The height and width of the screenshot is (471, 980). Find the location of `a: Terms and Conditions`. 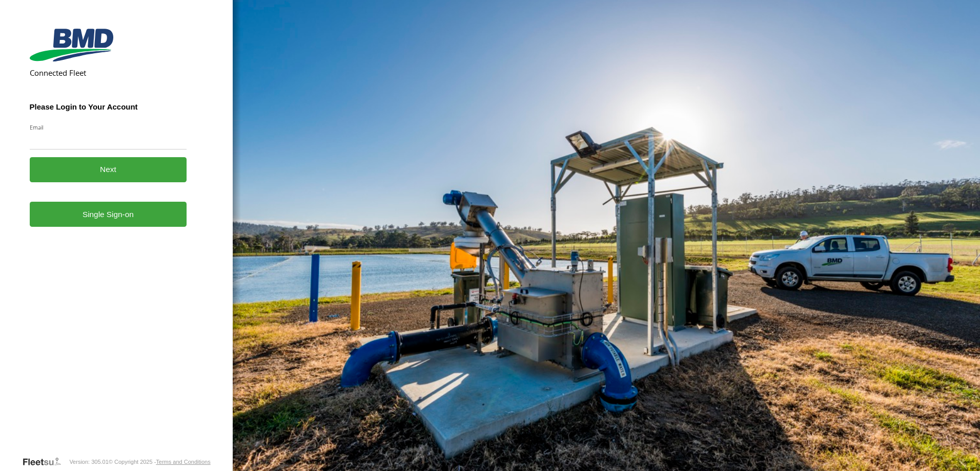

a: Terms and Conditions is located at coordinates (183, 462).